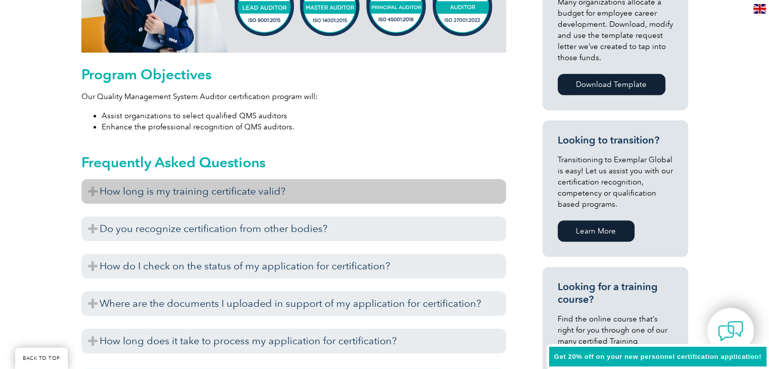 This screenshot has width=769, height=369. Describe the element at coordinates (294, 74) in the screenshot. I see `h2: Program Objectives` at that location.